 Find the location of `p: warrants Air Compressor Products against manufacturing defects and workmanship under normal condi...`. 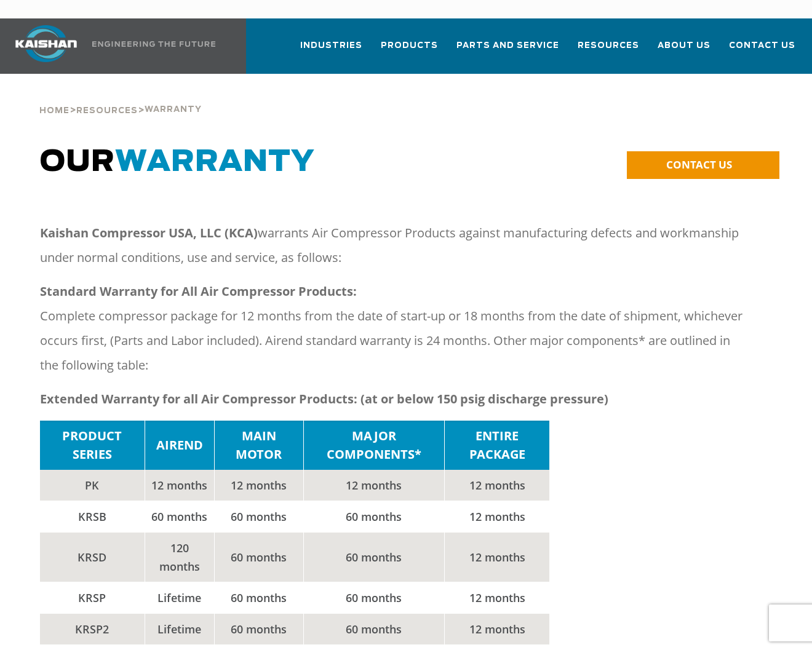

p: warrants Air Compressor Products against manufacturing defects and workmanship under normal condi... is located at coordinates (395, 245).